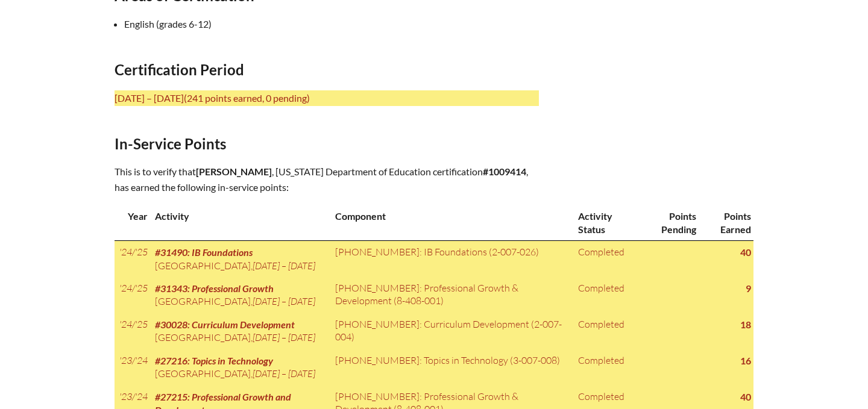  Describe the element at coordinates (748, 288) in the screenshot. I see `strong: 9` at that location.